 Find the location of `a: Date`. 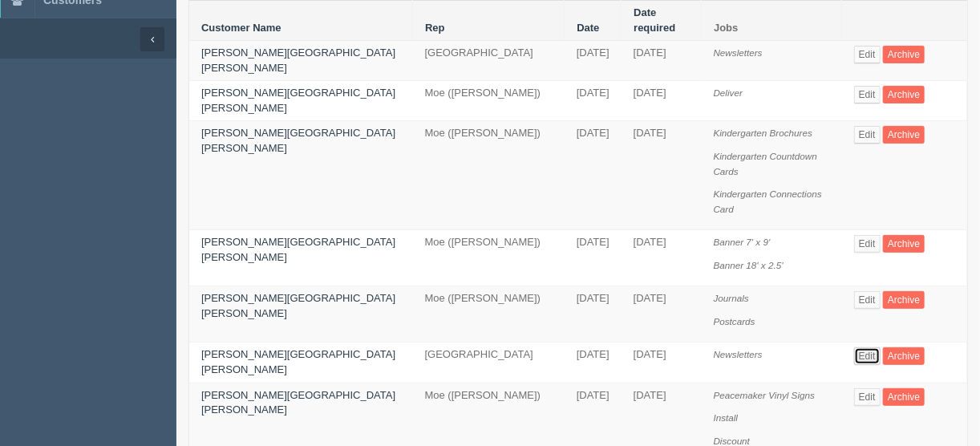

a: Date is located at coordinates (587, 28).